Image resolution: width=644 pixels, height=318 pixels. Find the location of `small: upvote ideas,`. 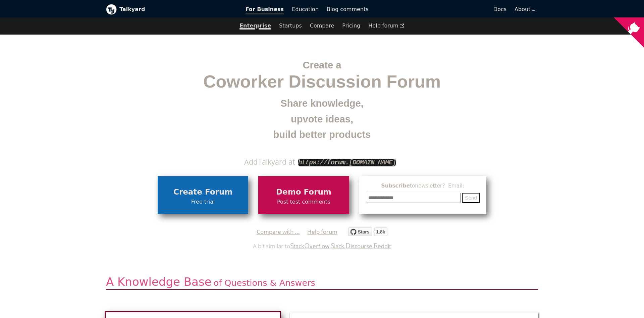

small: upvote ideas, is located at coordinates (322, 119).